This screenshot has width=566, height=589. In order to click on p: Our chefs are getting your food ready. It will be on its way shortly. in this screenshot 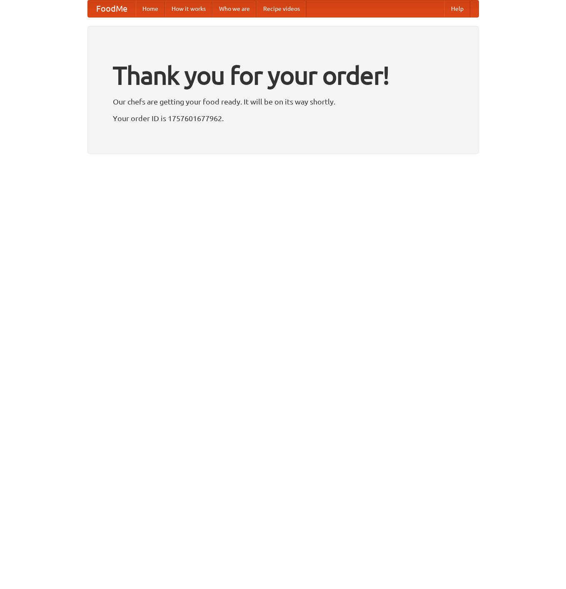, I will do `click(283, 102)`.